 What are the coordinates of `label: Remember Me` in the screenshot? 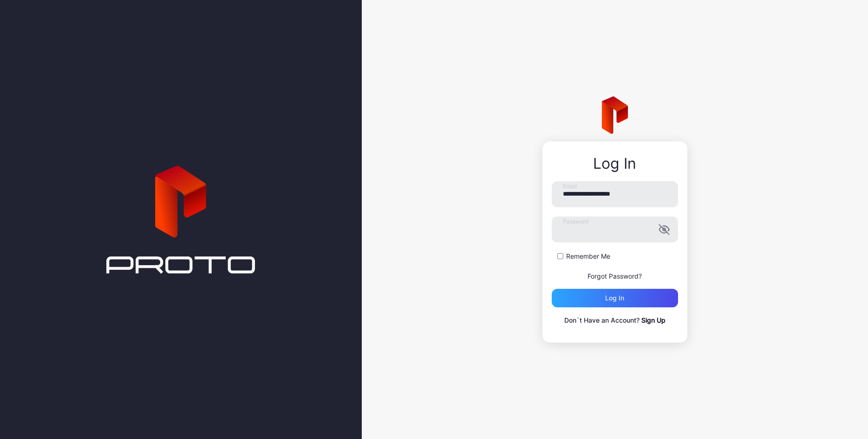 It's located at (588, 257).